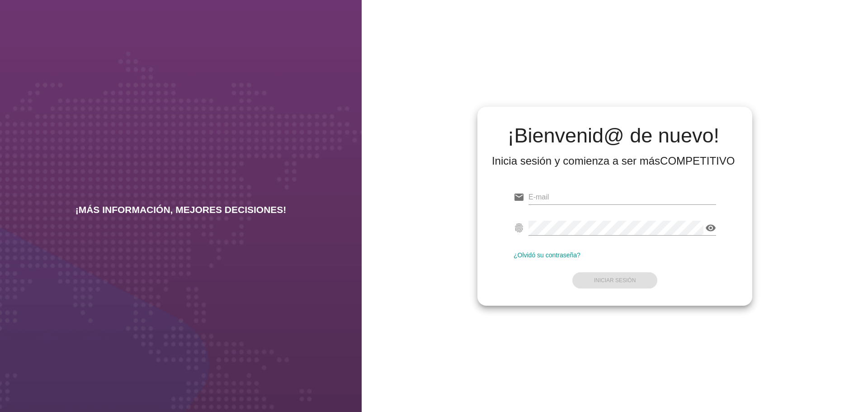 The height and width of the screenshot is (412, 868). What do you see at coordinates (622, 197) in the screenshot?
I see `input: E-mail` at bounding box center [622, 197].